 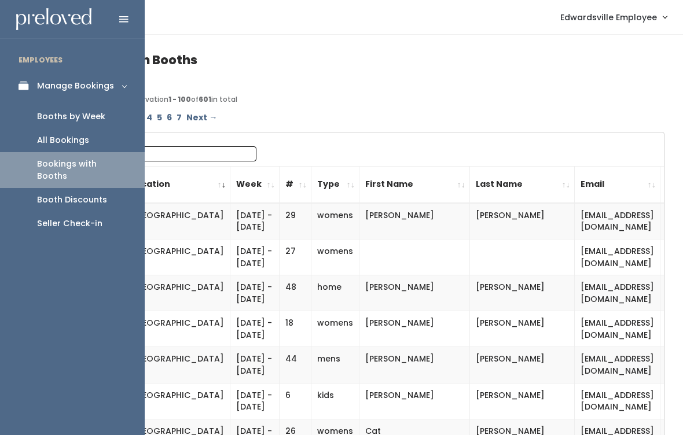 I want to click on th: Type: activate to sort column ascending, so click(x=335, y=185).